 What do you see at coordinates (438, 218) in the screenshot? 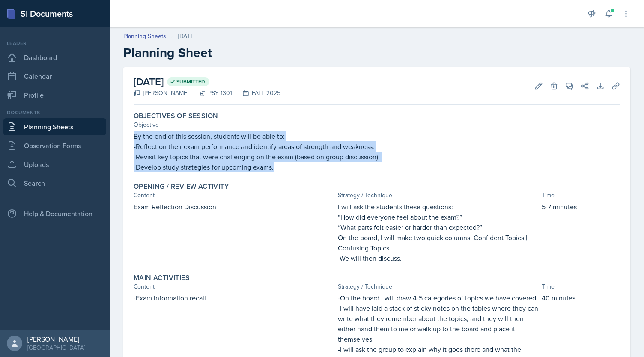
I see `p: “How did everyone feel about the exam?”` at bounding box center [438, 218].